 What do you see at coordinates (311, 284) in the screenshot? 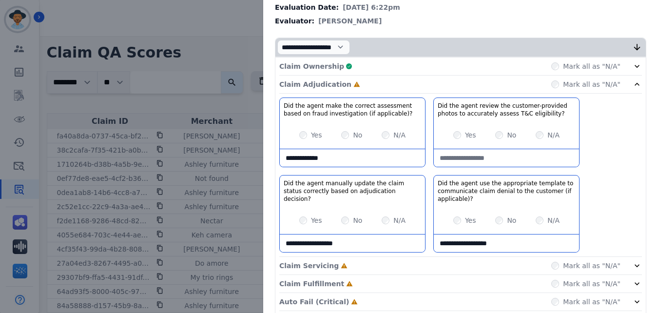
I see `p: Claim Fulfillment` at bounding box center [311, 284].